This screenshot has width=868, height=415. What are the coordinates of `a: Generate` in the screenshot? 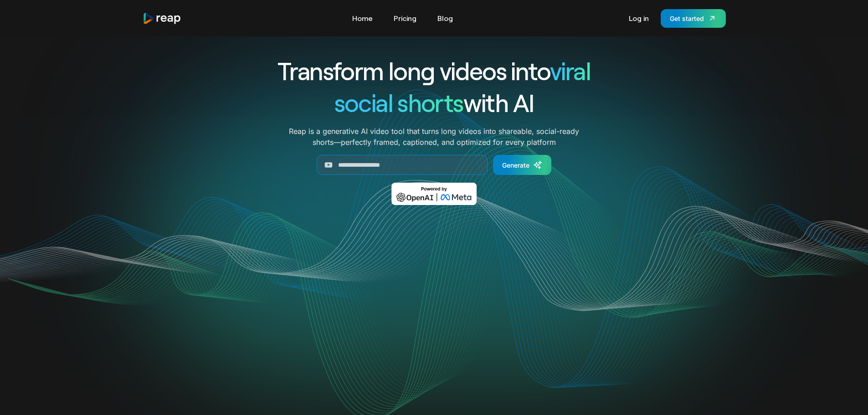 It's located at (522, 165).